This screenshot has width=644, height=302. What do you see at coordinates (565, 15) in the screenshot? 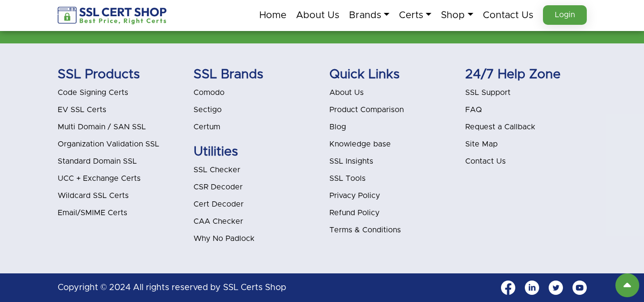
I see `a: Login` at bounding box center [565, 15].